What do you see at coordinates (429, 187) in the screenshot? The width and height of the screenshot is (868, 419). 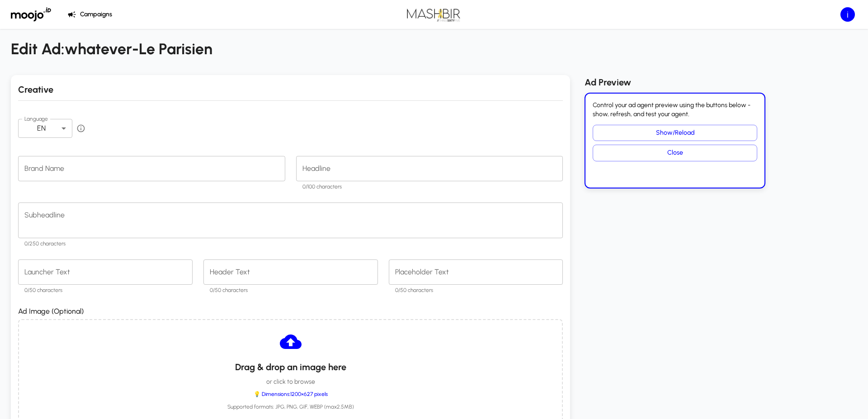 I see `p: 0/100 characters` at bounding box center [429, 187].